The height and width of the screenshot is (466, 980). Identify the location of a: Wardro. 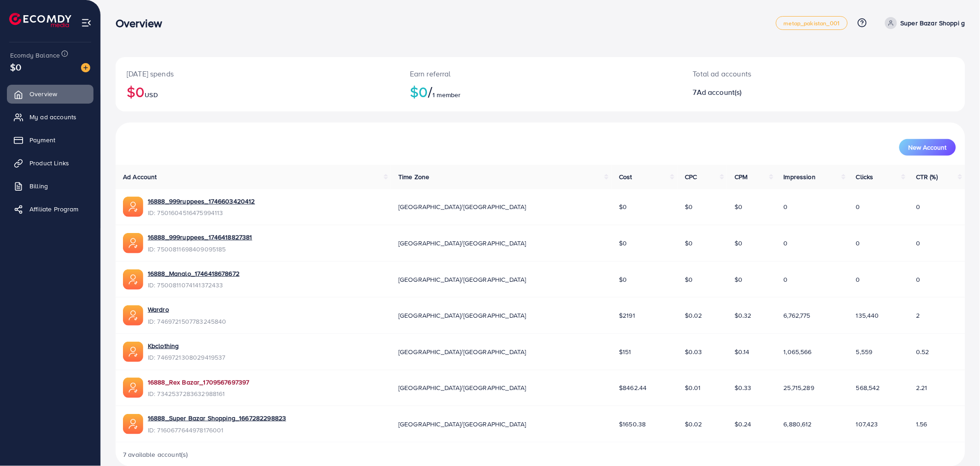
(187, 309).